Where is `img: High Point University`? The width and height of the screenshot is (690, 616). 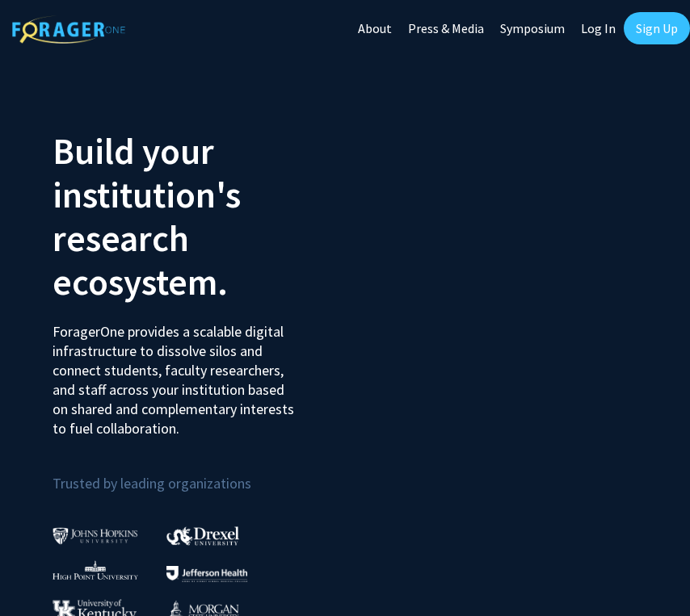 img: High Point University is located at coordinates (95, 570).